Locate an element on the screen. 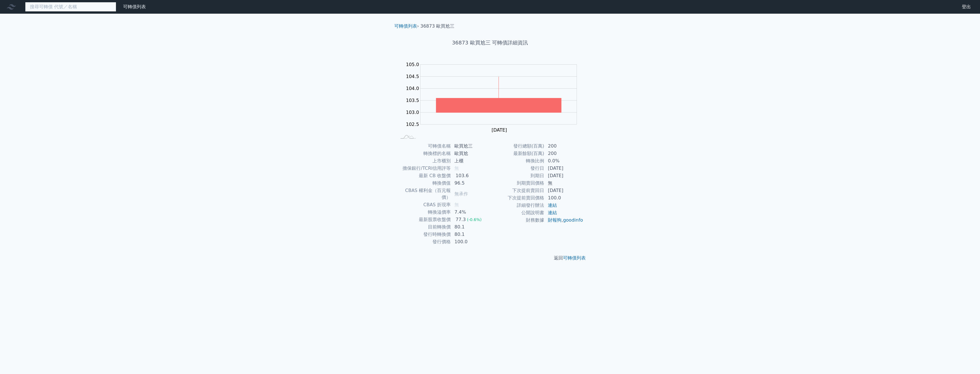 The width and height of the screenshot is (980, 374). h1: 36873 歐買尬三 可轉債詳細資訊 is located at coordinates (490, 43).